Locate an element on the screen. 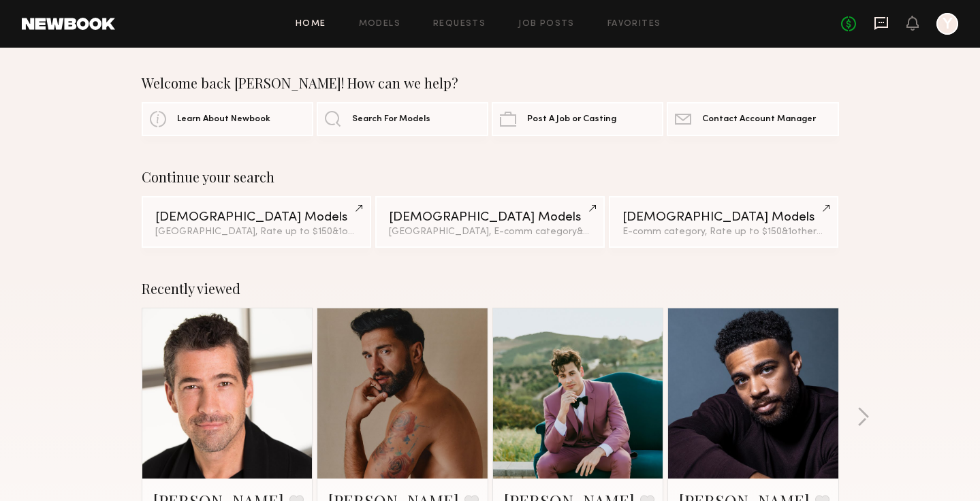  span: Learn About Newbook is located at coordinates (223, 119).